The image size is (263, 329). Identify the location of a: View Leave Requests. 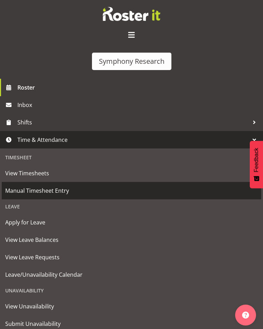
(131, 257).